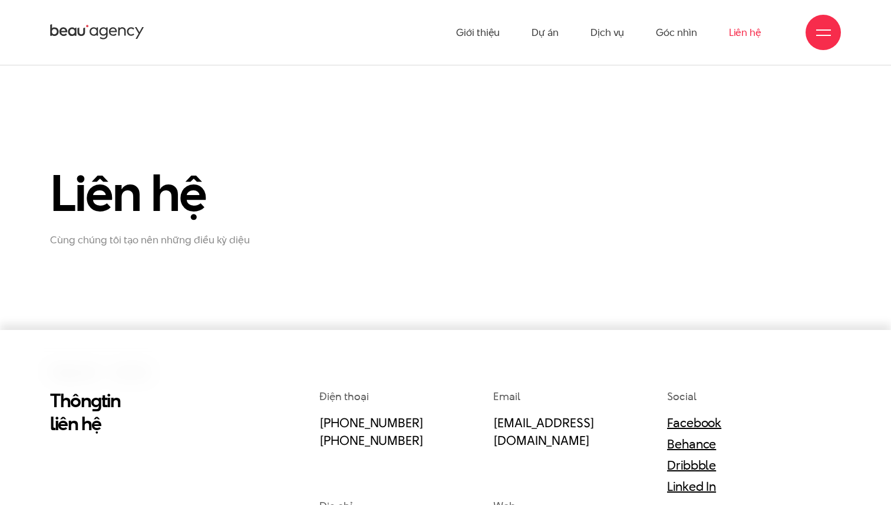 The height and width of the screenshot is (505, 891). I want to click on p: Cùng chúng tôi tạo nên những điều kỳ diệu, so click(176, 240).